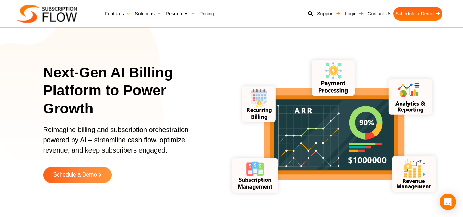 Image resolution: width=463 pixels, height=217 pixels. Describe the element at coordinates (379, 14) in the screenshot. I see `a: Contact Us` at that location.